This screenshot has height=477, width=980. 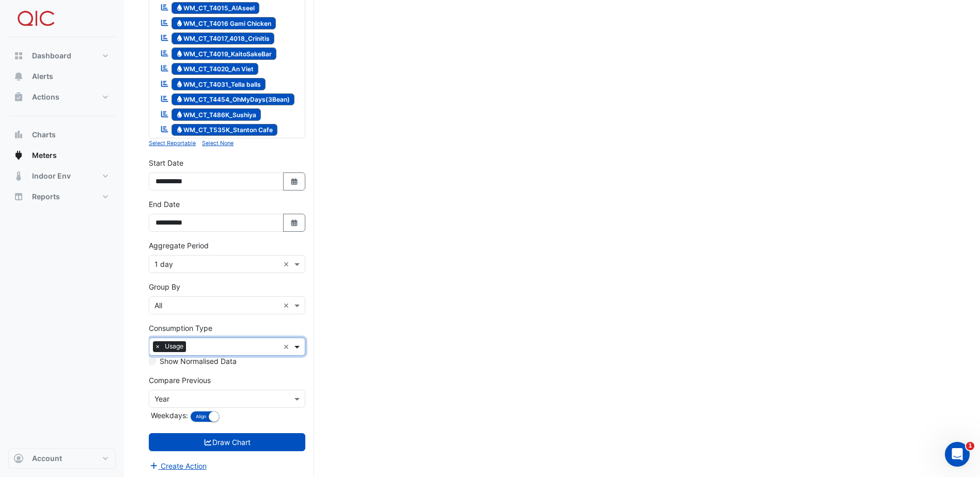 I want to click on app-icon: Meters, so click(x=19, y=156).